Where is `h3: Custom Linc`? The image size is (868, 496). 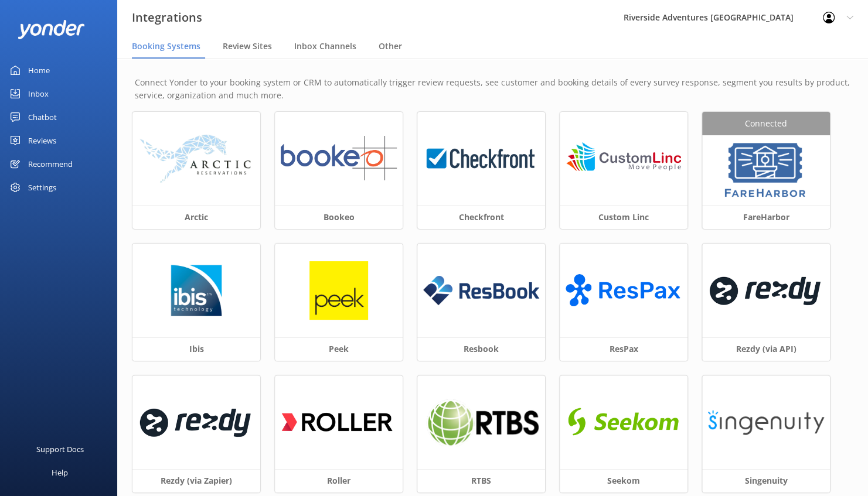 h3: Custom Linc is located at coordinates (623, 217).